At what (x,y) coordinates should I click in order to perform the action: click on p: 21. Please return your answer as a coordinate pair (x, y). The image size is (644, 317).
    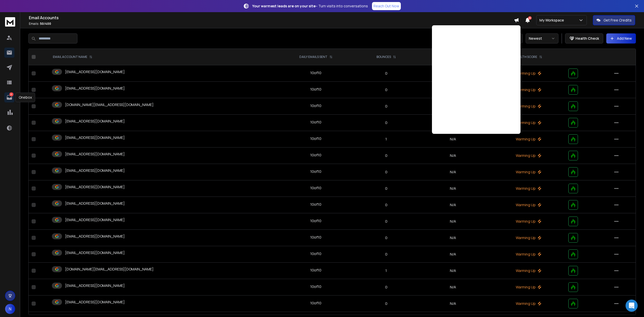
    Looking at the image, I should click on (11, 94).